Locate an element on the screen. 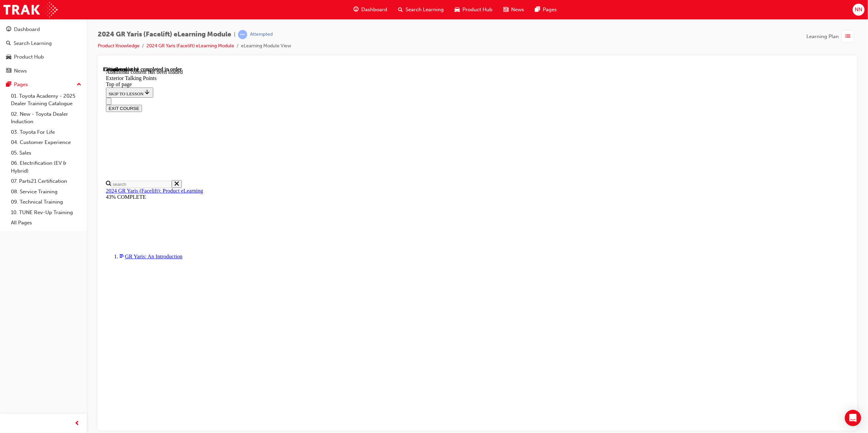 Image resolution: width=868 pixels, height=433 pixels. button: Pages is located at coordinates (43, 85).